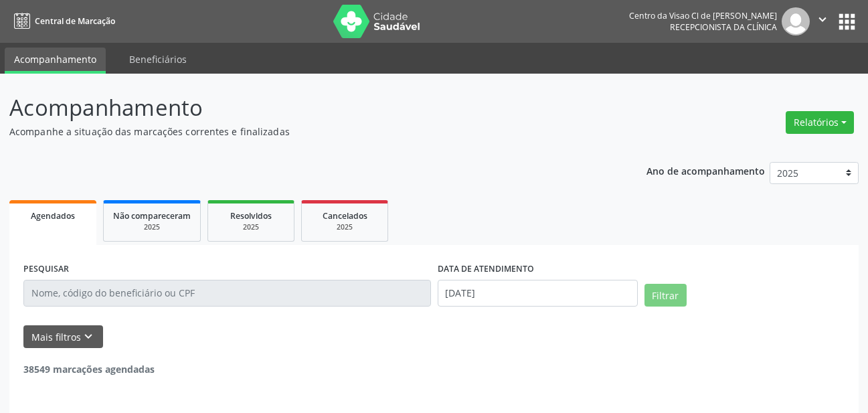 The height and width of the screenshot is (413, 868). Describe the element at coordinates (152, 216) in the screenshot. I see `span: Não compareceram` at that location.